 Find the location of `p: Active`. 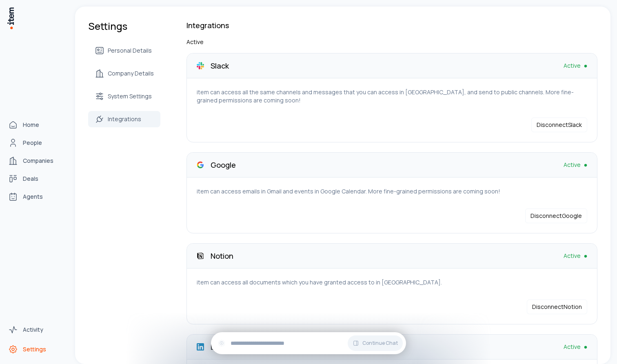

p: Active is located at coordinates (392, 42).